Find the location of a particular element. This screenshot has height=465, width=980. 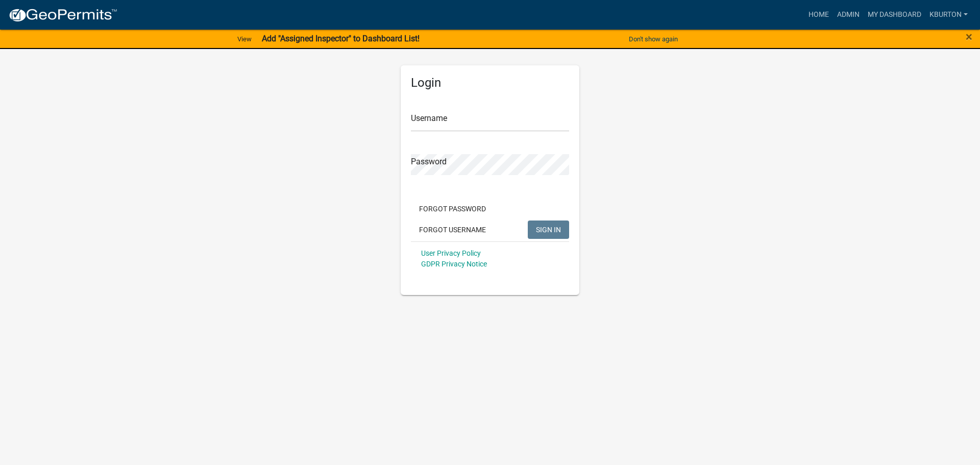

a: Admin is located at coordinates (848, 15).